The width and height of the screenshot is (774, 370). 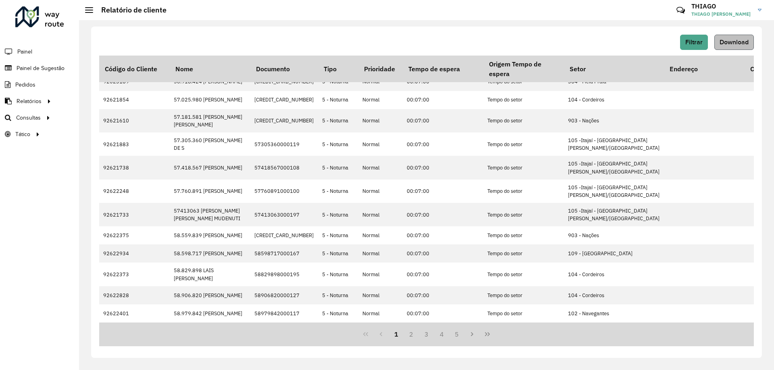 I want to click on span: Download, so click(x=734, y=42).